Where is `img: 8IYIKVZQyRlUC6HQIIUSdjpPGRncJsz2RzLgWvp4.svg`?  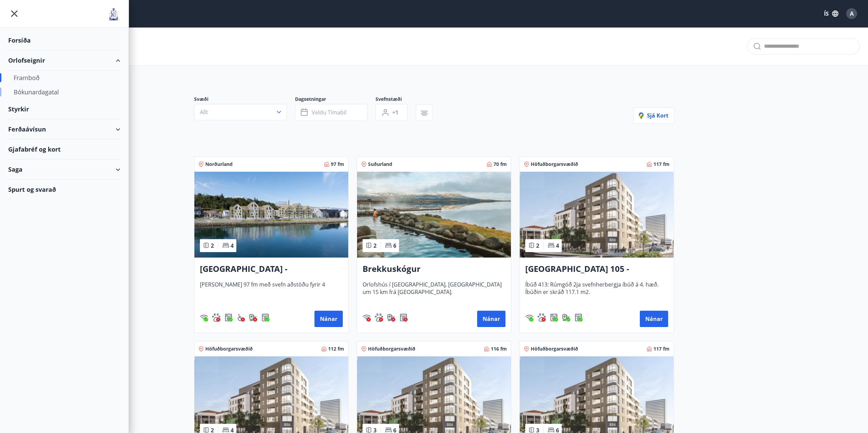 img: 8IYIKVZQyRlUC6HQIIUSdjpPGRncJsz2RzLgWvp4.svg is located at coordinates (241, 317).